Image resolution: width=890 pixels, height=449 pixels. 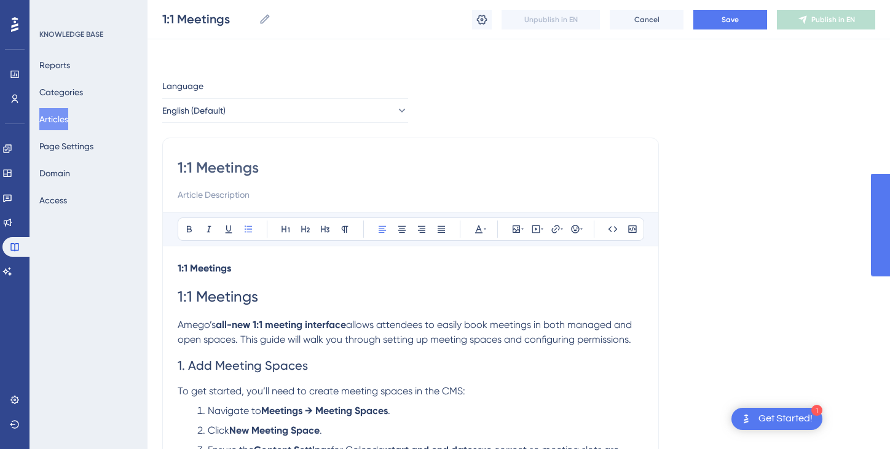 What do you see at coordinates (551, 20) in the screenshot?
I see `button: Unpublish in EN` at bounding box center [551, 20].